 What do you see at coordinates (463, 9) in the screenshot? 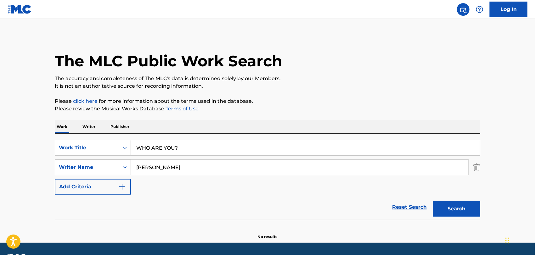
I see `img: search` at bounding box center [463, 9].